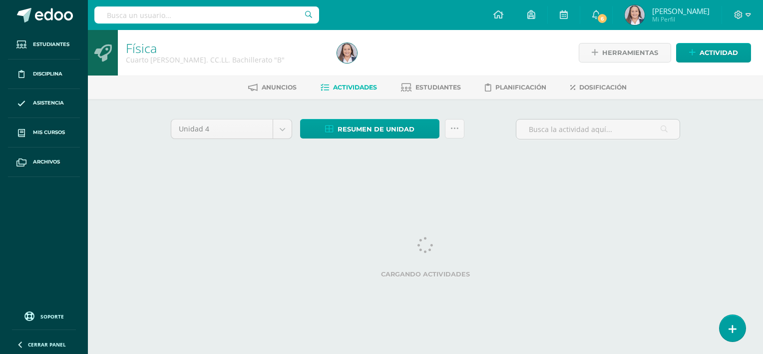  What do you see at coordinates (426, 274) in the screenshot?
I see `label: Cargando actividades` at bounding box center [426, 274].